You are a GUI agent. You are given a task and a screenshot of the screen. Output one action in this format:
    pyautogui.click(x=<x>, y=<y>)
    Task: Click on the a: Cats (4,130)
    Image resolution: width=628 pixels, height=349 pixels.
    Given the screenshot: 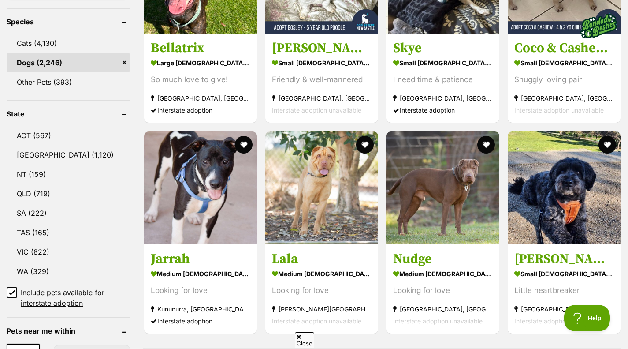 What is the action you would take?
    pyautogui.click(x=68, y=43)
    